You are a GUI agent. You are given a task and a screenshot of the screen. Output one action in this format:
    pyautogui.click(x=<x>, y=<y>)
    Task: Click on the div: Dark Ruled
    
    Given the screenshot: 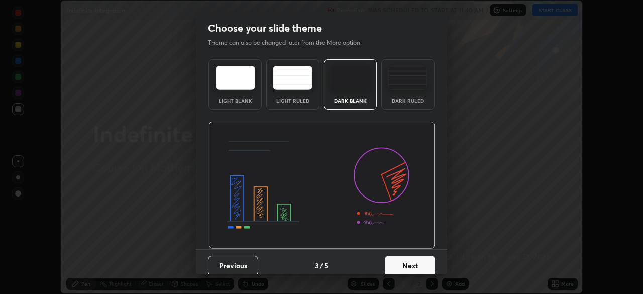 What is the action you would take?
    pyautogui.click(x=408, y=100)
    